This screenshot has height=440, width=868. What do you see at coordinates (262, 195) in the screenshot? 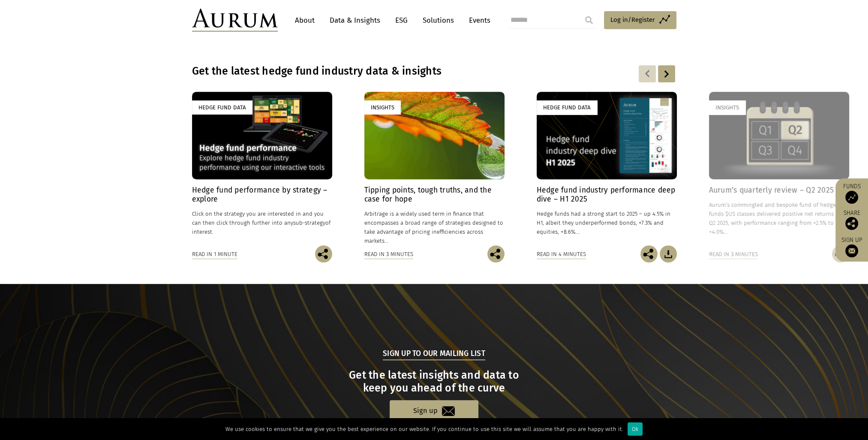
I see `h4: Hedge fund performance by strategy – explore` at bounding box center [262, 195].